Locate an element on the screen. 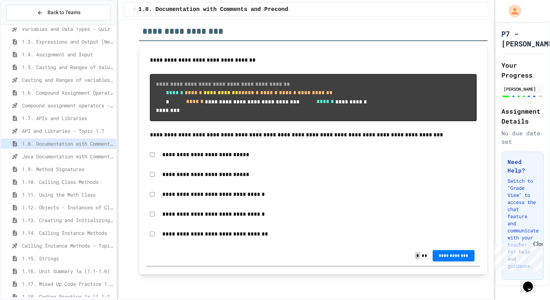  span: Casting and Ranges of variables - Quiz is located at coordinates (68, 80).